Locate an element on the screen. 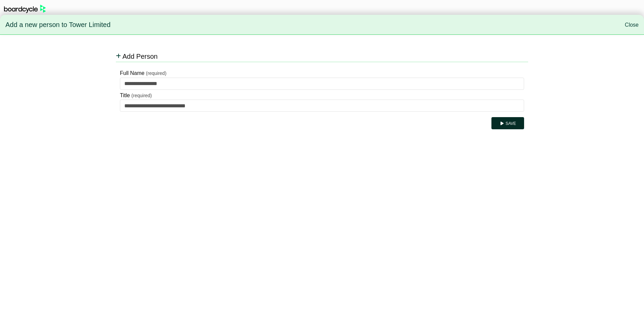  label: Title is located at coordinates (125, 95).